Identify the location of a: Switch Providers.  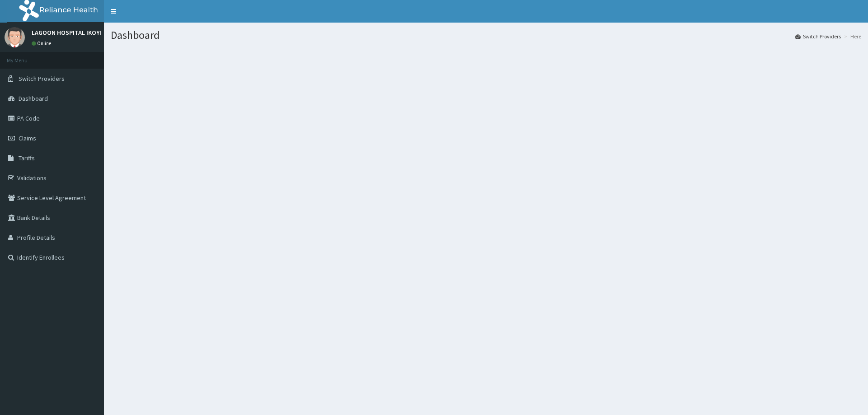
(818, 36).